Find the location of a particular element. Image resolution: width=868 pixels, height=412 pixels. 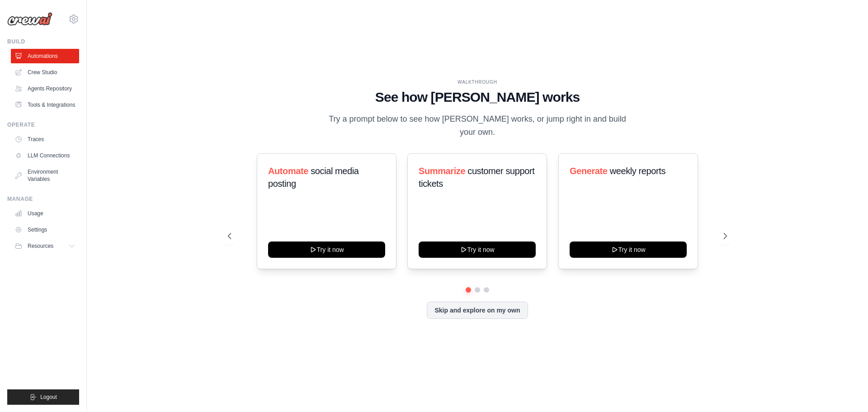

div: Manage is located at coordinates (43, 199).